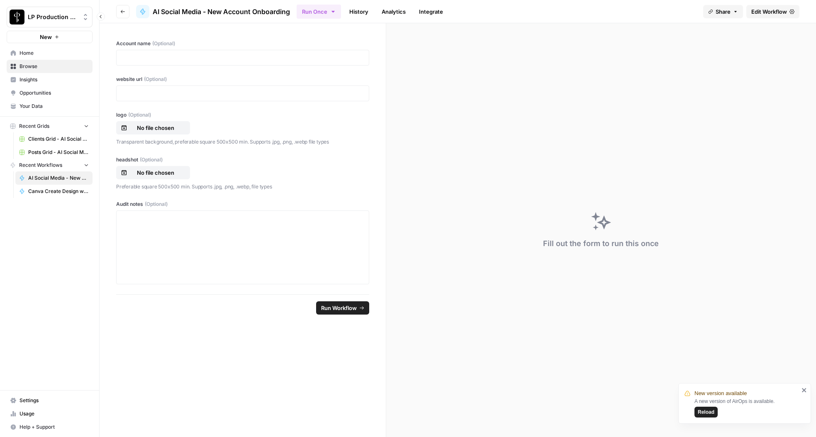  Describe the element at coordinates (54, 413) in the screenshot. I see `span: Usage` at that location.